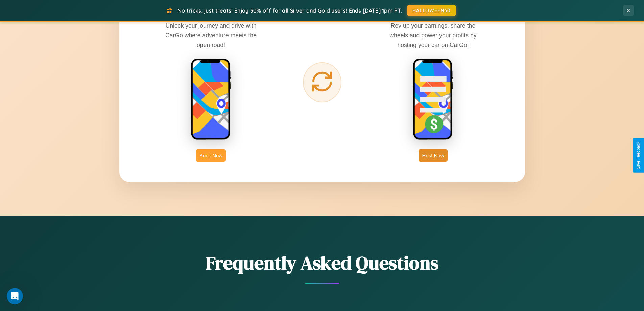 The width and height of the screenshot is (644, 311). What do you see at coordinates (433, 100) in the screenshot?
I see `img: host phone` at bounding box center [433, 100].